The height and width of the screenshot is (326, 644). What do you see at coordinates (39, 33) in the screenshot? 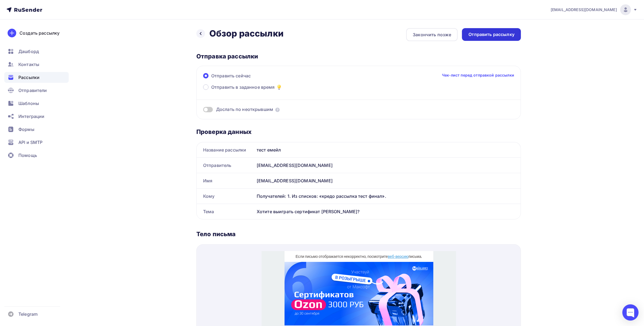
I see `div: Создать рассылку` at bounding box center [39, 33].